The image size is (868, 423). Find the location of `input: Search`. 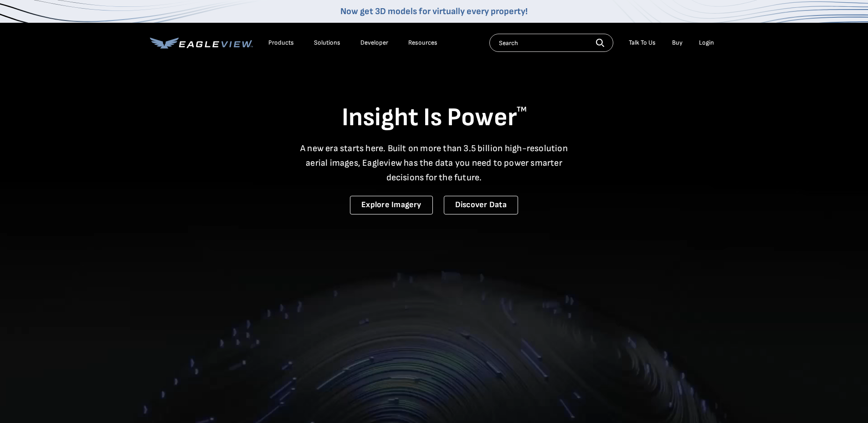

input: Search is located at coordinates (551, 43).